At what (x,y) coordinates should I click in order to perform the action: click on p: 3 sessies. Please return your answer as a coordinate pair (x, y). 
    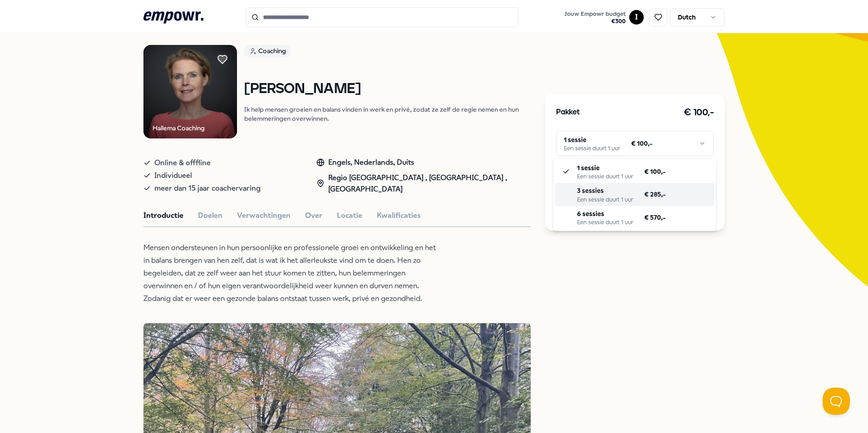
    Looking at the image, I should click on (605, 191).